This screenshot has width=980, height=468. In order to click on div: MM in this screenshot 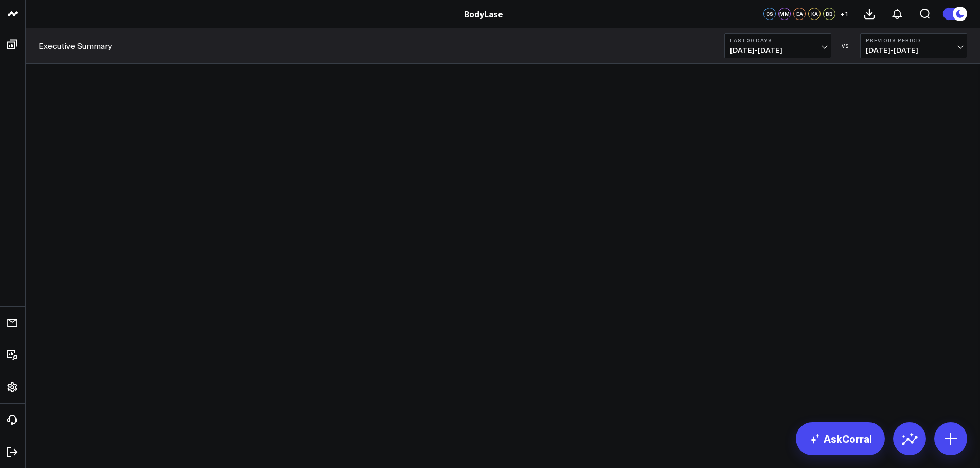, I will do `click(785, 14)`.